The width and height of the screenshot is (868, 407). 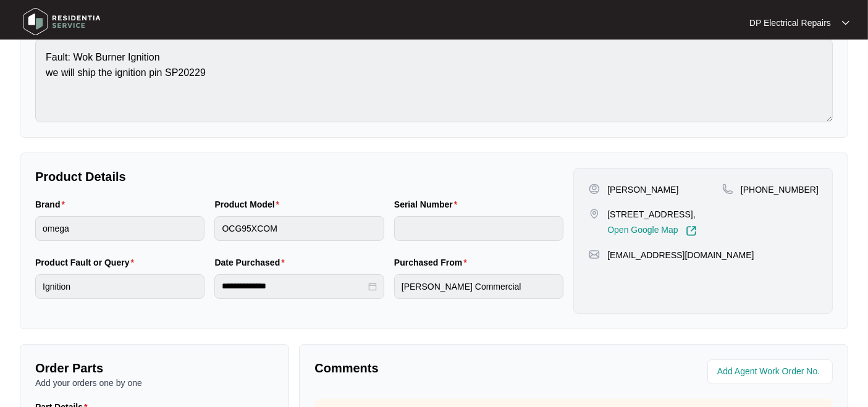 What do you see at coordinates (250, 204) in the screenshot?
I see `label: Product Model` at bounding box center [250, 204].